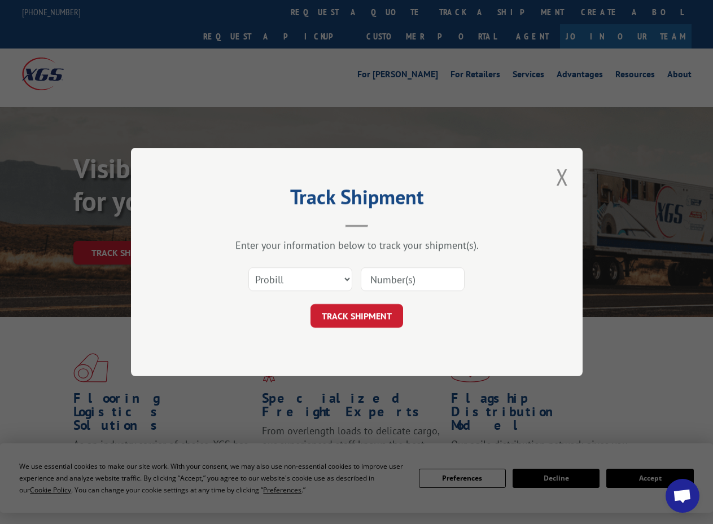 This screenshot has height=524, width=713. Describe the element at coordinates (562, 177) in the screenshot. I see `button: Close modal` at that location.